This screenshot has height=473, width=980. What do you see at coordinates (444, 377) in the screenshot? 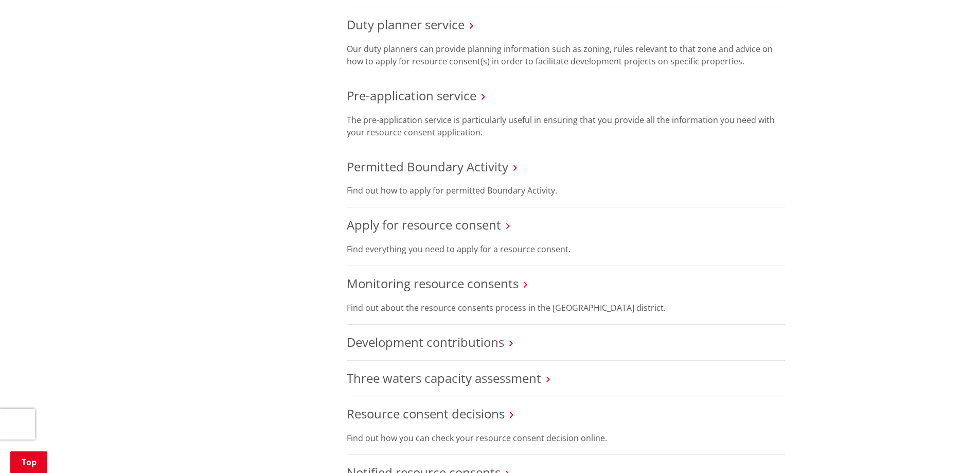
I see `a: Three waters capacity assessment` at bounding box center [444, 377].